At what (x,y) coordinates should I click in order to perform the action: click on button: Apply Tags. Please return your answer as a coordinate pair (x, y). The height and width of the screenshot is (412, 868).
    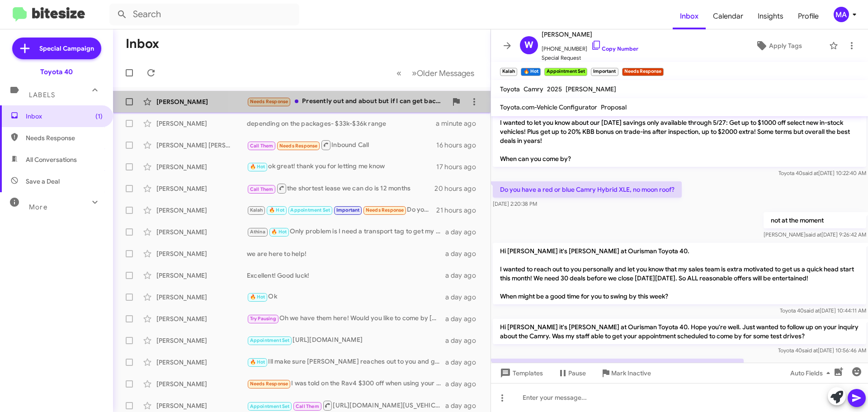
    Looking at the image, I should click on (778, 46).